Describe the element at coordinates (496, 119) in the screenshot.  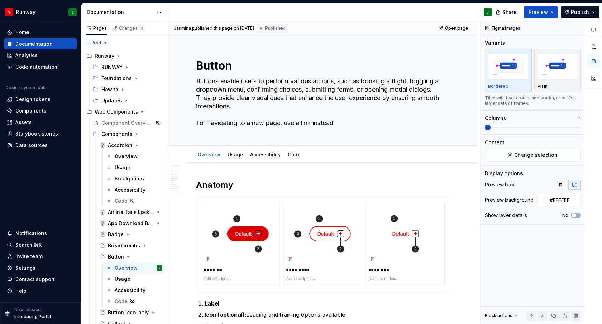
I see `div: Columns` at that location.